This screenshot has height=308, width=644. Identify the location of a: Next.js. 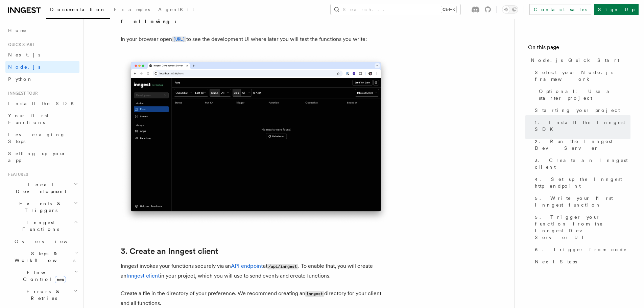
(43, 55).